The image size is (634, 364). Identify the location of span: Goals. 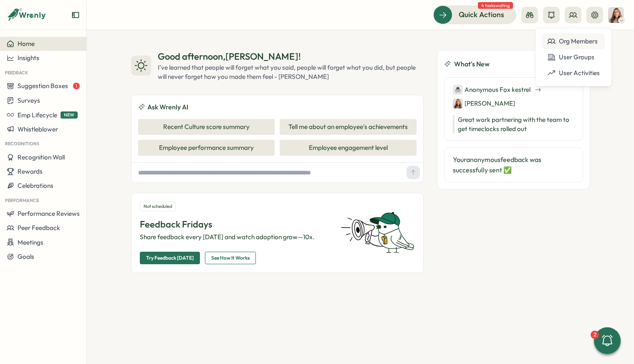
(26, 256).